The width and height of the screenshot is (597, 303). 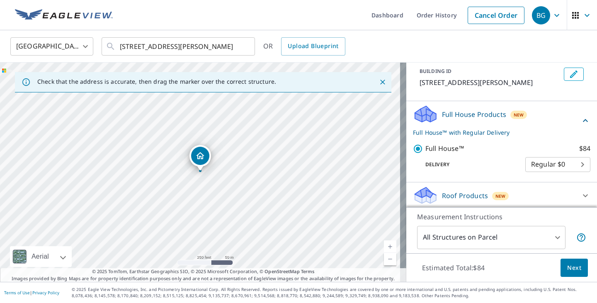 I want to click on p: Check that the address is accurate, then drag the marker over the correct structure., so click(x=157, y=82).